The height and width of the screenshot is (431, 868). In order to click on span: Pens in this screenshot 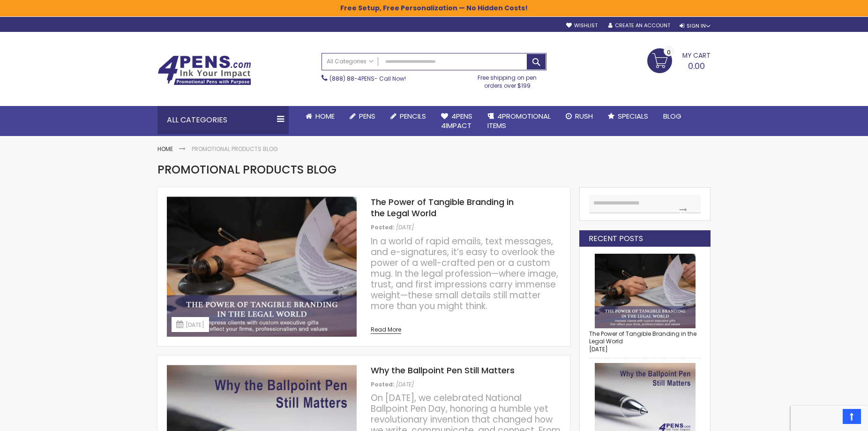, I will do `click(367, 116)`.